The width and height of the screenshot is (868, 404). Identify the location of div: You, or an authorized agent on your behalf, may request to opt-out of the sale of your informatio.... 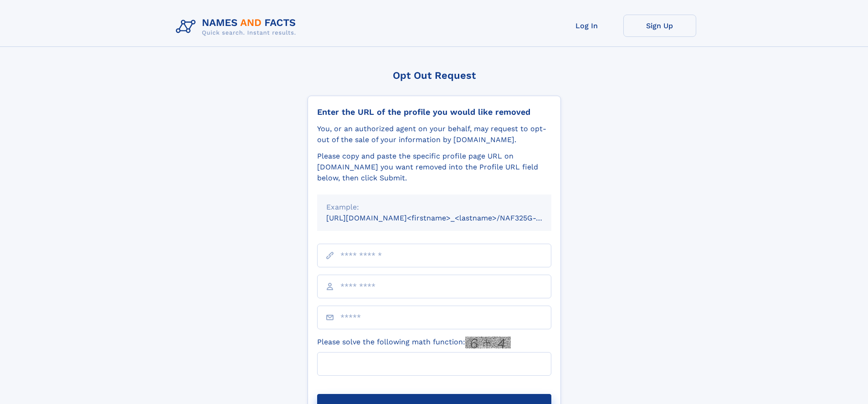
(434, 135).